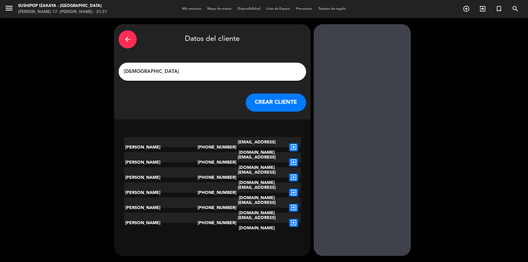 The width and height of the screenshot is (528, 262). What do you see at coordinates (249, 9) in the screenshot?
I see `span: Disponibilidad` at bounding box center [249, 9].